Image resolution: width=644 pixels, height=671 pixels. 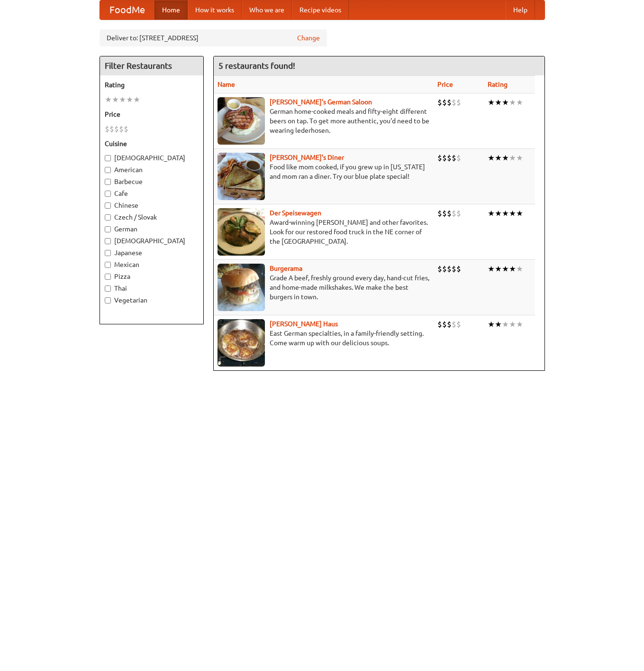 I want to click on p: East German specialties, in a family-friendly setting. Come warm up with our delicious soups., so click(x=324, y=338).